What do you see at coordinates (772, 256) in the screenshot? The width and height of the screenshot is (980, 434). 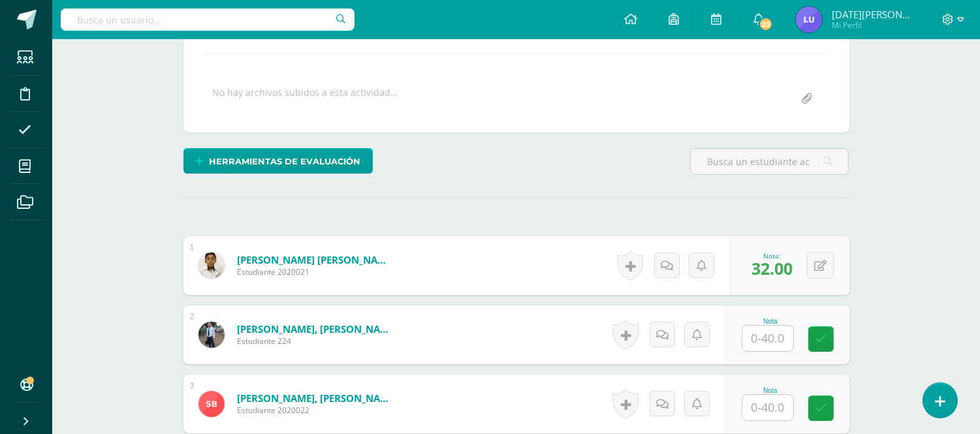 I see `div: Nota:` at bounding box center [772, 256].